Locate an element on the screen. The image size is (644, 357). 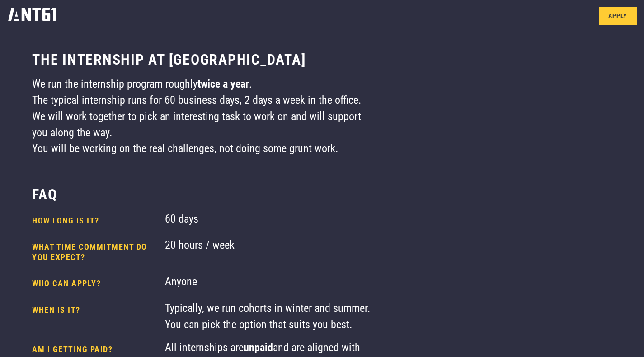
div: We run the internship program roughly . The typical internship runs for 60 business days, 2 days ... is located at coordinates (203, 117).